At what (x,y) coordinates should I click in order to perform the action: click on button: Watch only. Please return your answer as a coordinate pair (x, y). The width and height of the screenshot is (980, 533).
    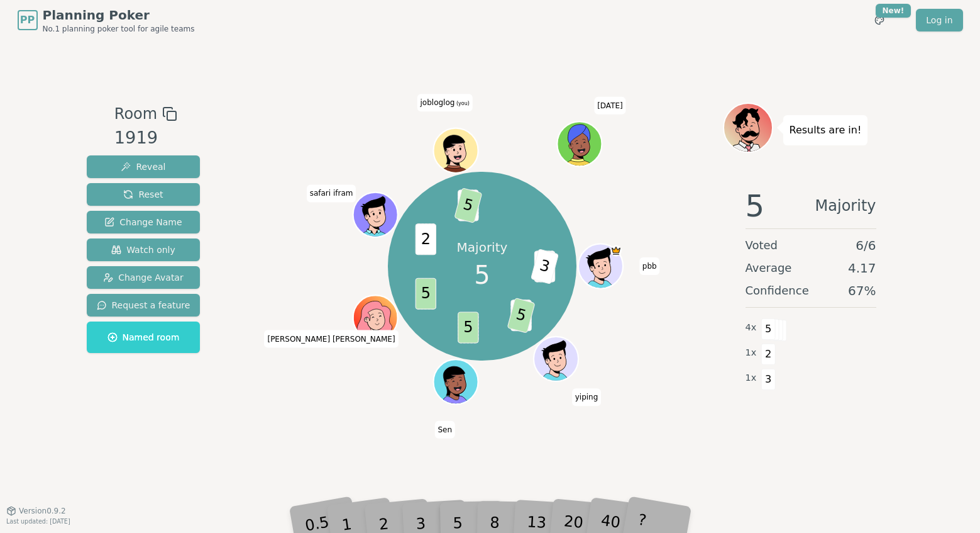
    Looking at the image, I should click on (144, 250).